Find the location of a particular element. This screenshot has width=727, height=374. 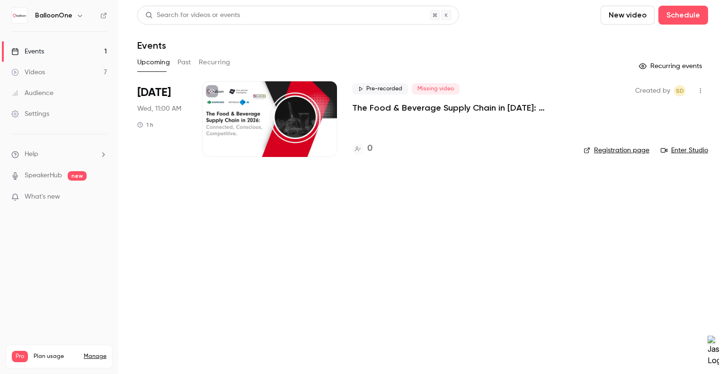

span: new is located at coordinates (77, 176).